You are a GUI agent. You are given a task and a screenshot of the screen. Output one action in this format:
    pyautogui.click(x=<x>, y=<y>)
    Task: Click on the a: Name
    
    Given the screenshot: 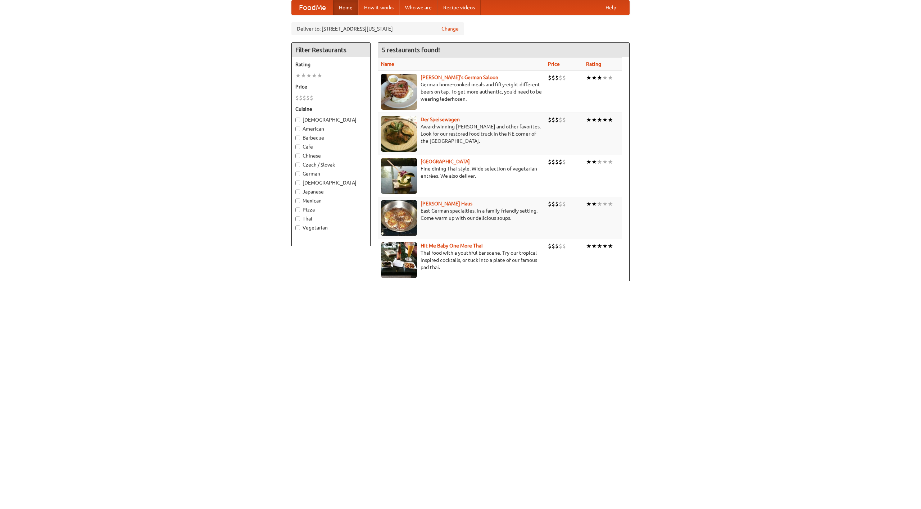 What is the action you would take?
    pyautogui.click(x=387, y=64)
    